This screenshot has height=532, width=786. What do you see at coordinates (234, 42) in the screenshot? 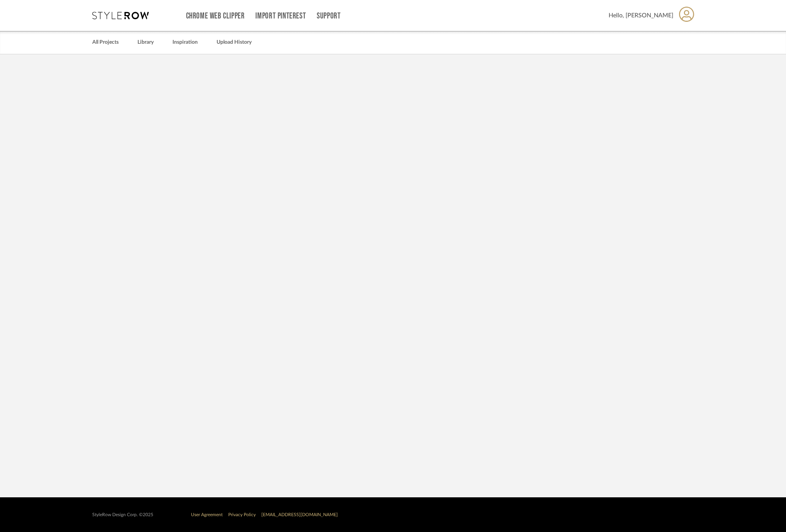
I see `a: Upload History` at bounding box center [234, 42].